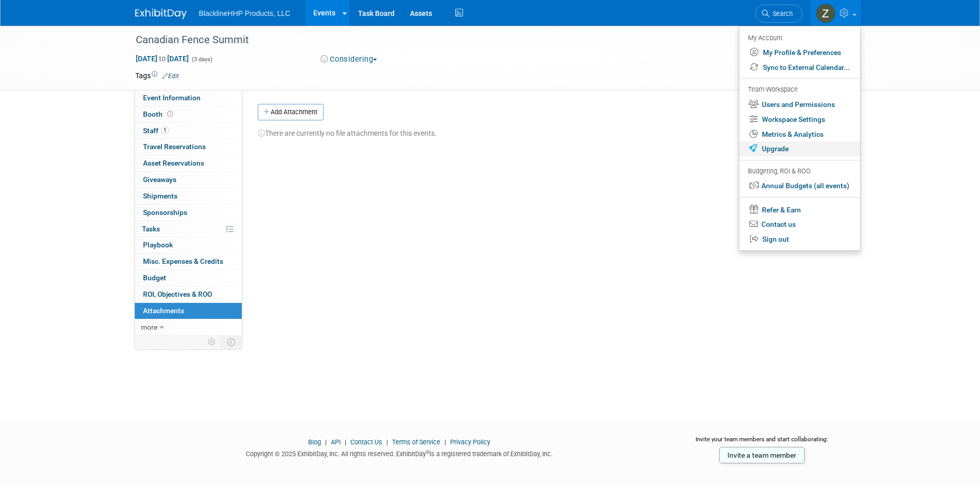 The image size is (980, 486). Describe the element at coordinates (156, 131) in the screenshot. I see `span: Staff` at that location.